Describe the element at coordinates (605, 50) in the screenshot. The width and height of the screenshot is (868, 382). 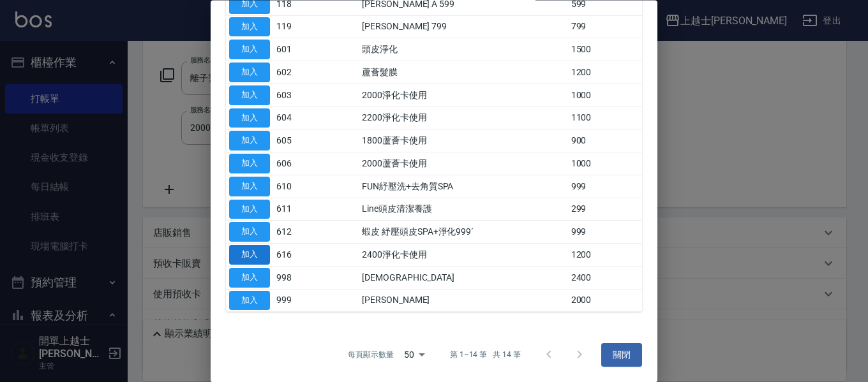
I see `td: 1500` at that location.